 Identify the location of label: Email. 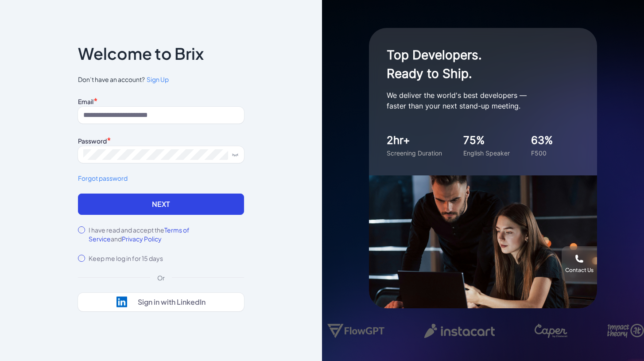
(86, 102).